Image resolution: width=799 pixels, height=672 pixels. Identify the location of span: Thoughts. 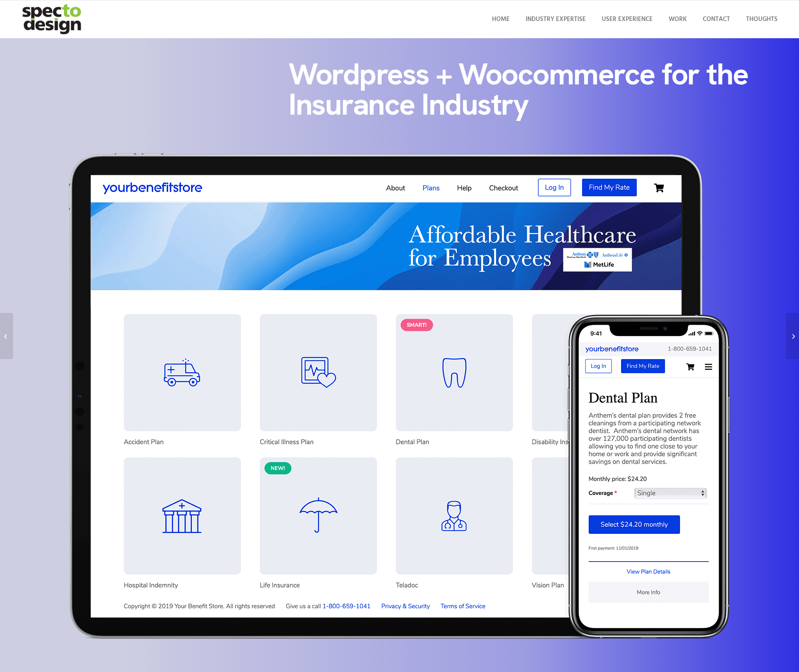
(761, 19).